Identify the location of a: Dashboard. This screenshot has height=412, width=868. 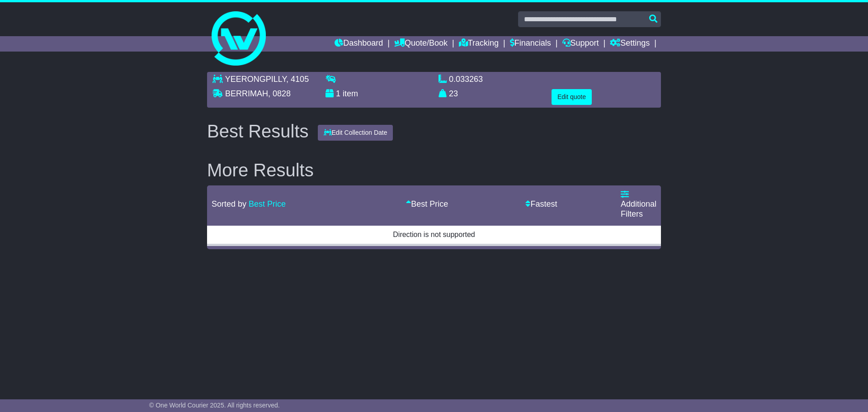
(359, 44).